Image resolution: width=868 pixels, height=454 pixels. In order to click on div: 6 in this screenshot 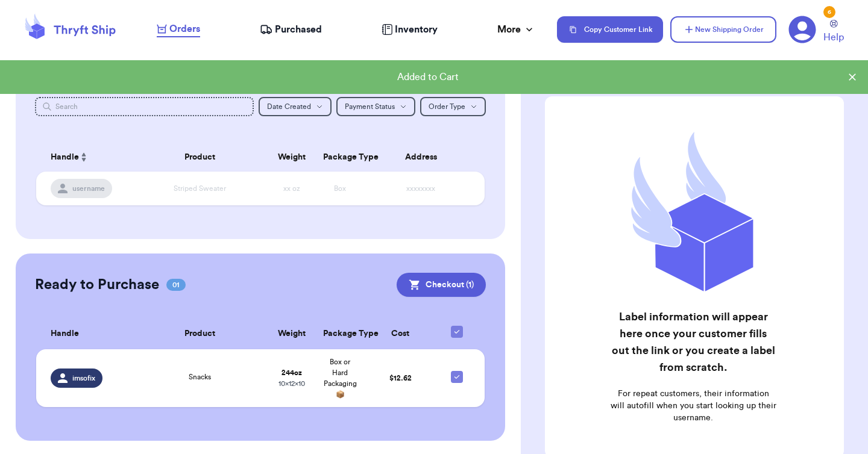, I will do `click(830, 12)`.